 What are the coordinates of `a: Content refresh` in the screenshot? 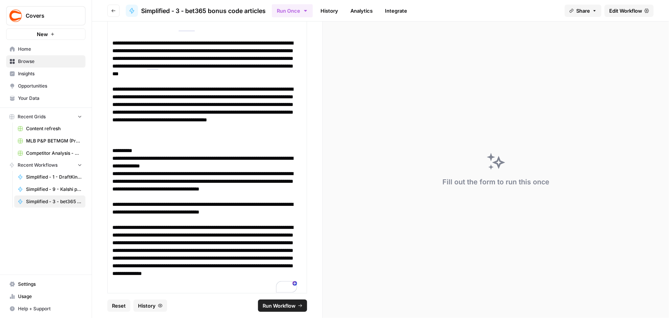 It's located at (50, 128).